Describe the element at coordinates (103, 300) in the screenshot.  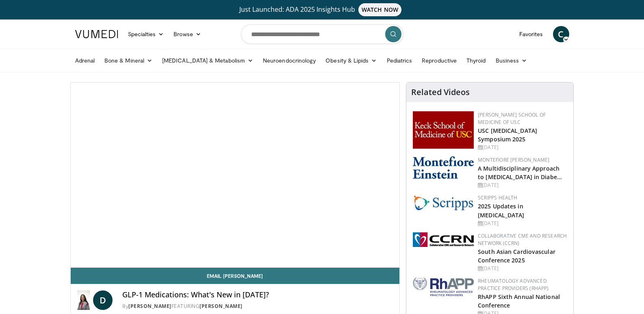
I see `span: D` at that location.